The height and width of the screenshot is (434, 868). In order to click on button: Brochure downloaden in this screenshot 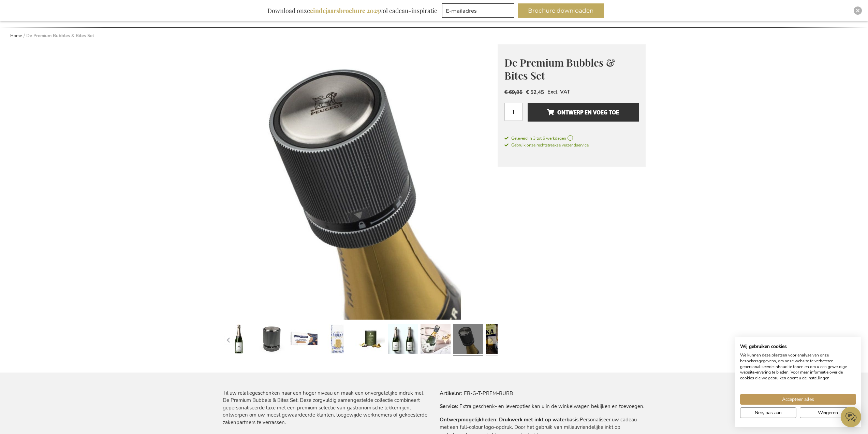, I will do `click(561, 11)`.